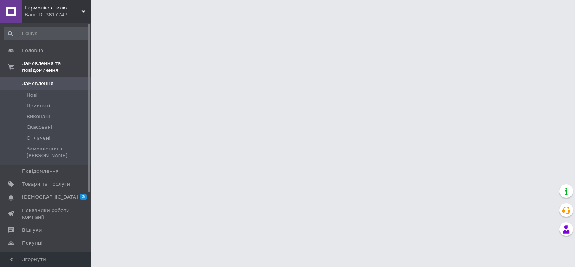  What do you see at coordinates (38, 106) in the screenshot?
I see `span: Прийняті` at bounding box center [38, 106].